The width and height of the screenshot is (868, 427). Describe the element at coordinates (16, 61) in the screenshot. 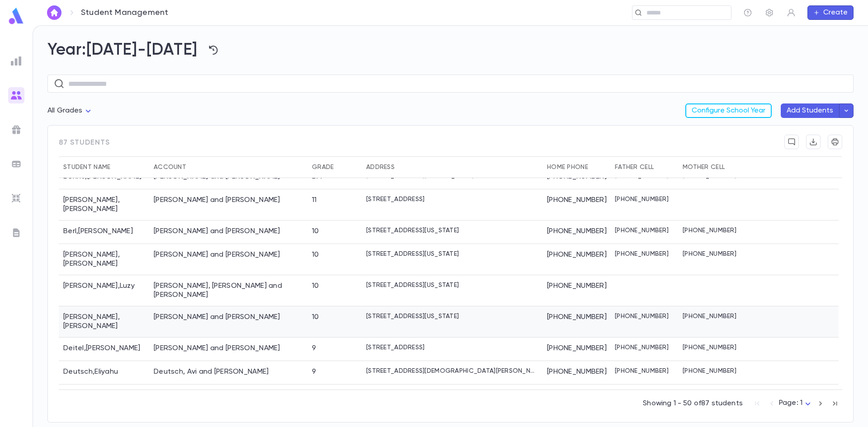

I see `img: reports_grey.c525e4749d1bce6a11f5fe2a8de1b229.svg` at that location.